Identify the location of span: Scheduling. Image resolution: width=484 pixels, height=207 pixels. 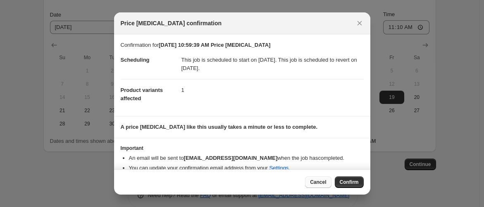
(135, 60).